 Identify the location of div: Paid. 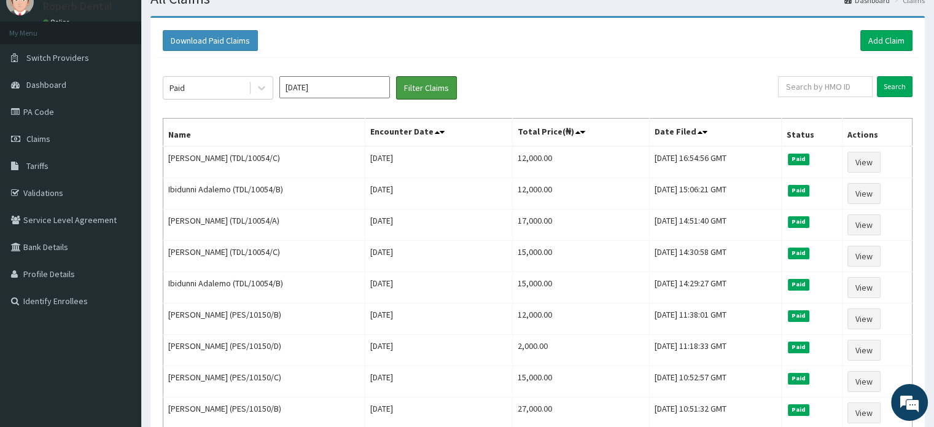
(177, 88).